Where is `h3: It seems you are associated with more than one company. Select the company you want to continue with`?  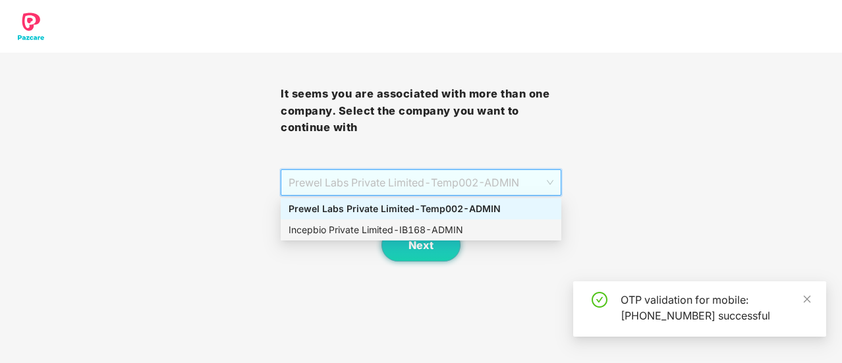 h3: It seems you are associated with more than one company. Select the company you want to continue with is located at coordinates (421, 111).